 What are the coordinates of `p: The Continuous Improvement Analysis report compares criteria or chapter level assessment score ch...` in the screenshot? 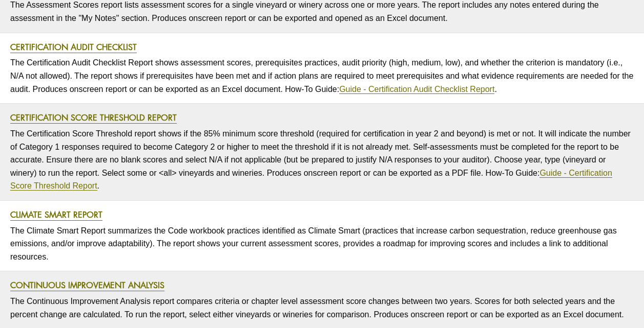 It's located at (321, 308).